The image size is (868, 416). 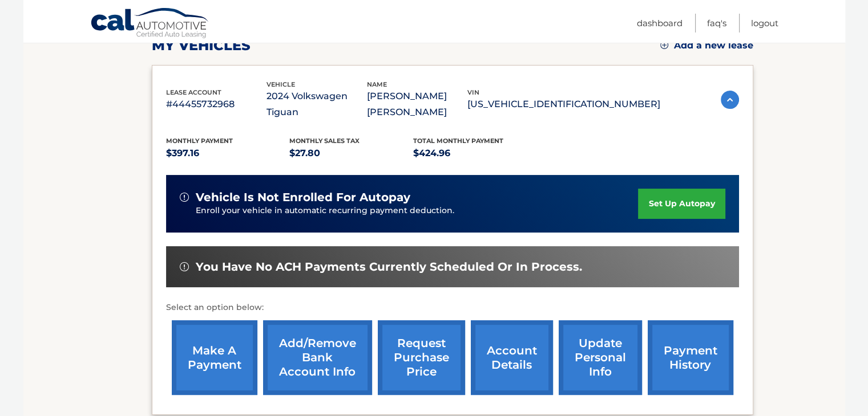 What do you see at coordinates (193, 93) in the screenshot?
I see `span: lease account` at bounding box center [193, 93].